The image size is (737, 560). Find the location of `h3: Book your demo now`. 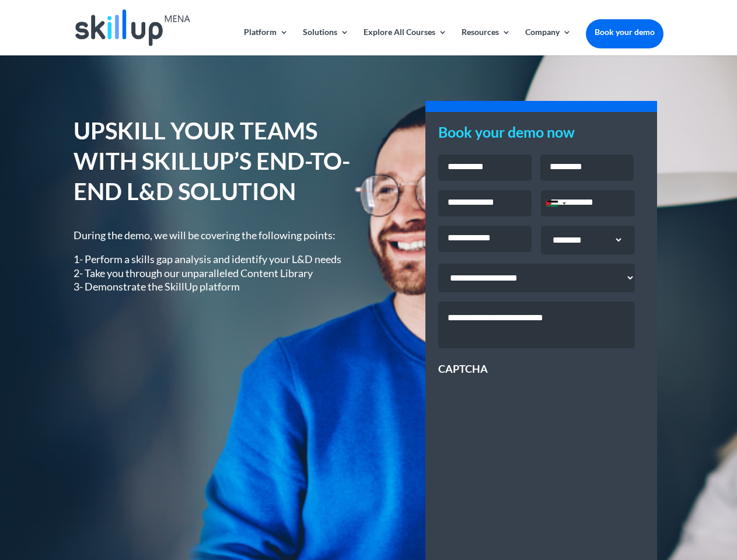

h3: Book your demo now is located at coordinates (541, 135).